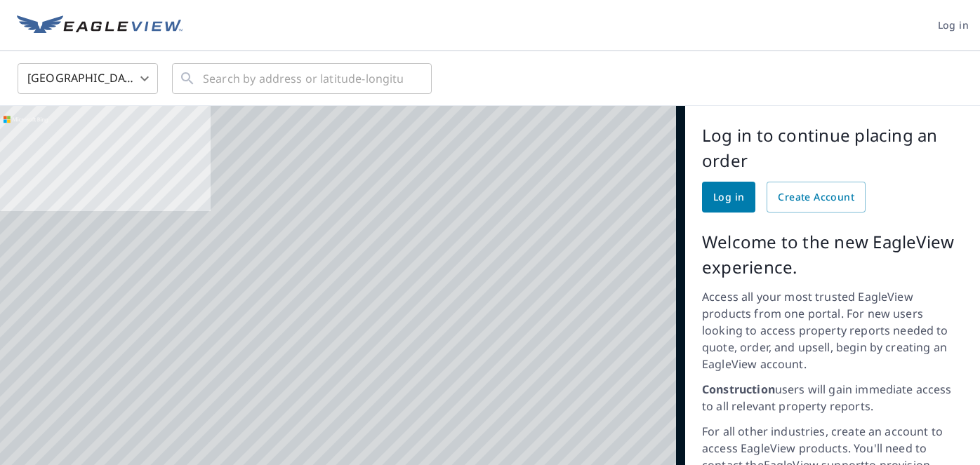 The height and width of the screenshot is (465, 980). What do you see at coordinates (100, 26) in the screenshot?
I see `img: EV Logo` at bounding box center [100, 26].